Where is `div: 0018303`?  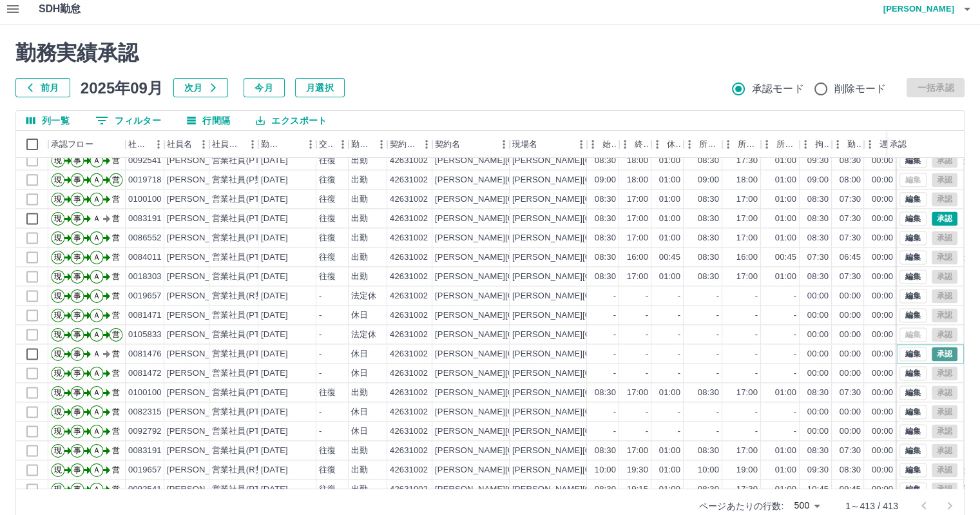
div: 0018303 is located at coordinates (145, 276).